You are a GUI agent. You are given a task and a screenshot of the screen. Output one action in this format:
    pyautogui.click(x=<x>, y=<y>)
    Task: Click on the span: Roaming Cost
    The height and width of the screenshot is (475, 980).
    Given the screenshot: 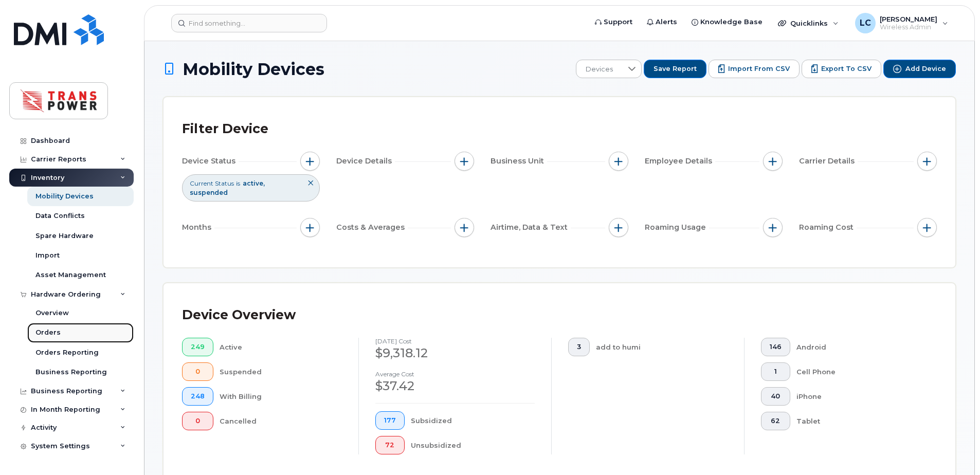 What is the action you would take?
    pyautogui.click(x=828, y=227)
    